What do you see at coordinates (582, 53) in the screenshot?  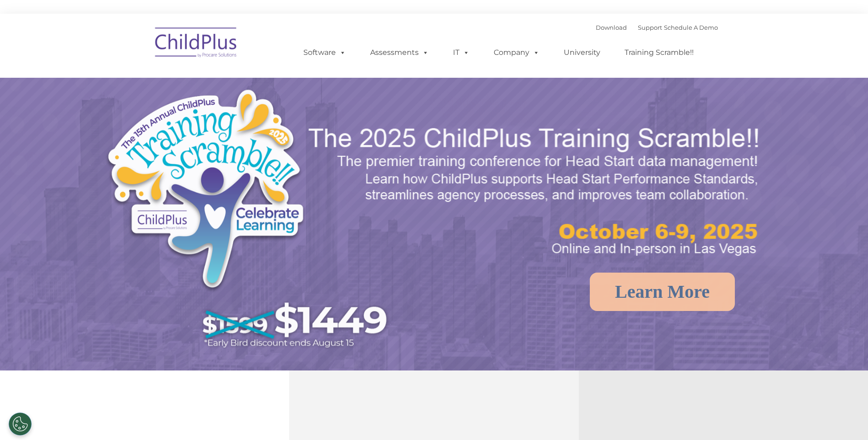 I see `a: University` at bounding box center [582, 53].